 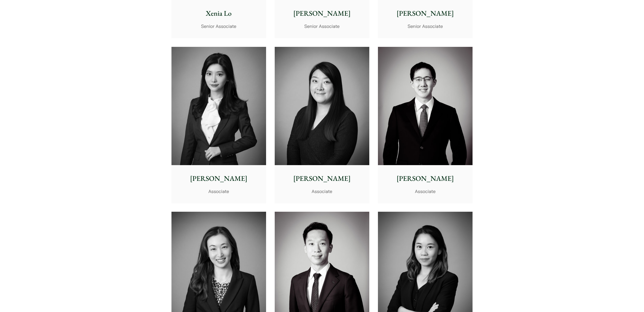 I want to click on img: Florence Yan photo, so click(x=219, y=106).